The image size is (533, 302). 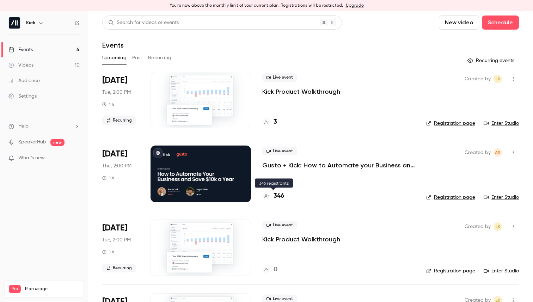 What do you see at coordinates (500, 23) in the screenshot?
I see `button: Schedule` at bounding box center [500, 23].